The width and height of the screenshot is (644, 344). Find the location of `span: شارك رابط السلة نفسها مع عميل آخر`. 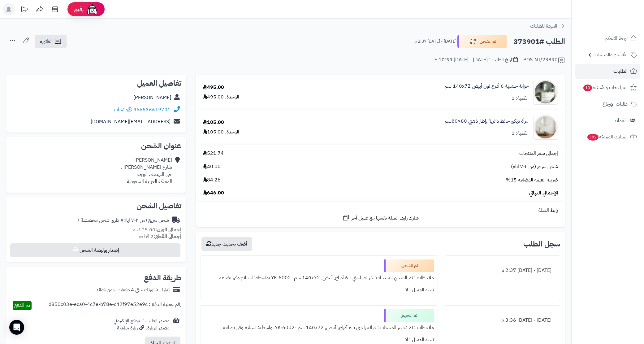

span: شارك رابط السلة نفسها مع عميل آخر is located at coordinates (385, 218).